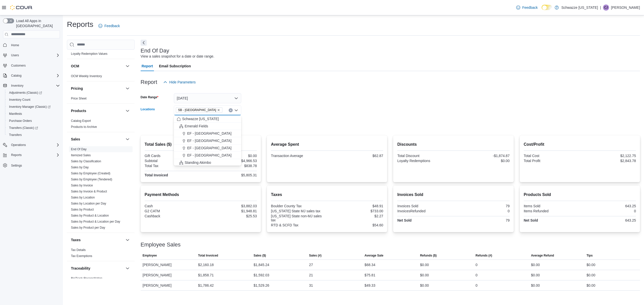 The image size is (644, 305). Describe the element at coordinates (79, 149) in the screenshot. I see `a: End Of Day` at that location.